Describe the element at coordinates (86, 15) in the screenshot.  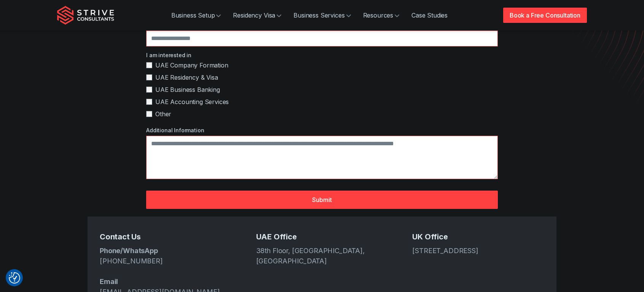
I see `a: Strive Consultants` at that location.